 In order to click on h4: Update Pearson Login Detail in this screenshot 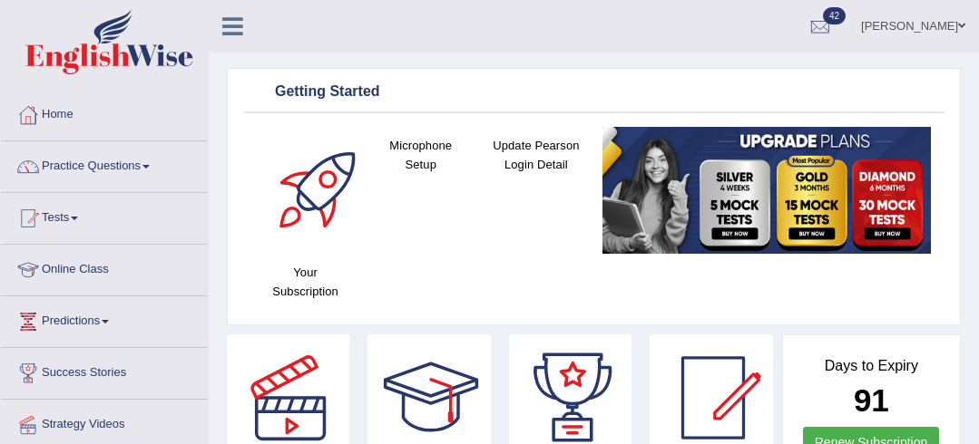, I will do `click(535, 155)`.